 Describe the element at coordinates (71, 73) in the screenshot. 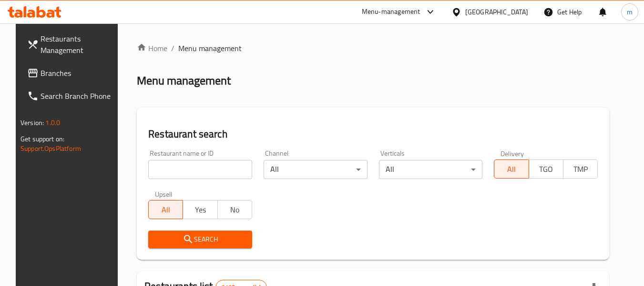

I see `a: Branches` at that location.